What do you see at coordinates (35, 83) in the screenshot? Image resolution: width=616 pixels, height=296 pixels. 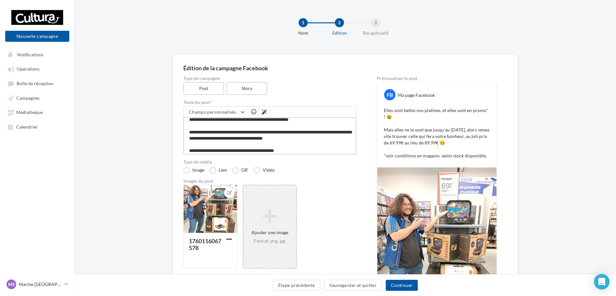 I see `span: Boîte de réception` at bounding box center [35, 83].